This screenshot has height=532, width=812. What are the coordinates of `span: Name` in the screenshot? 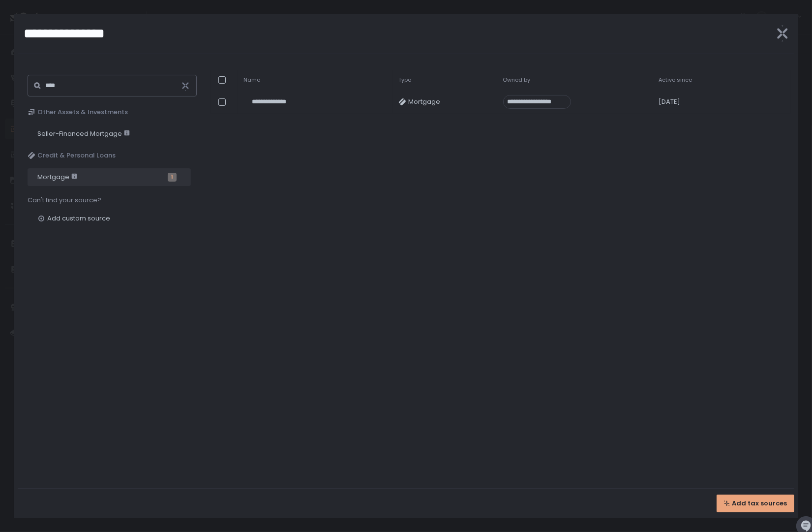 It's located at (252, 80).